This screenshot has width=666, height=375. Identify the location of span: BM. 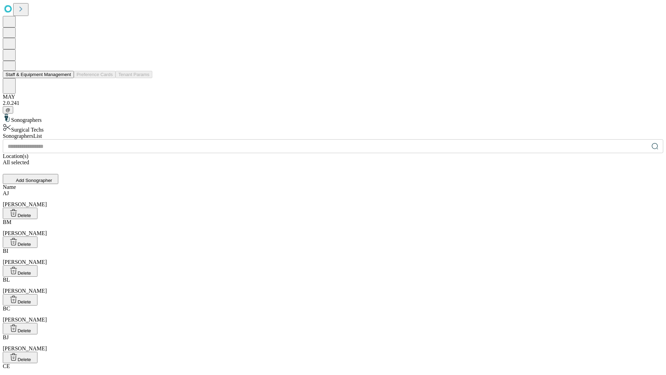
(7, 222).